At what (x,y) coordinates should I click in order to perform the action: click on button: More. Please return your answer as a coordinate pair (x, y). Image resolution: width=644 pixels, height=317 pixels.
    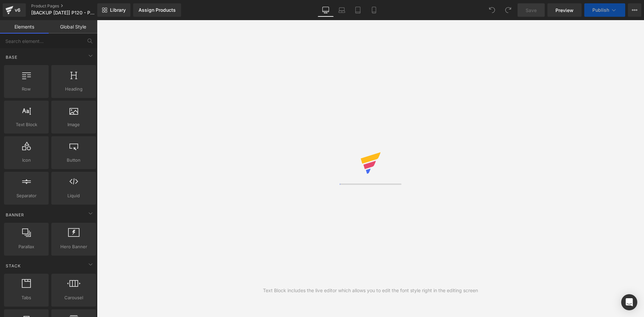
    Looking at the image, I should click on (635, 10).